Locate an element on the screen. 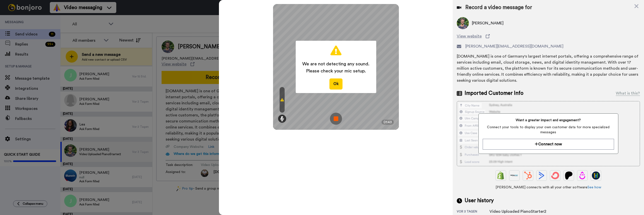 Image resolution: width=644 pixels, height=215 pixels. span: Please check your mic setup. is located at coordinates (336, 71).